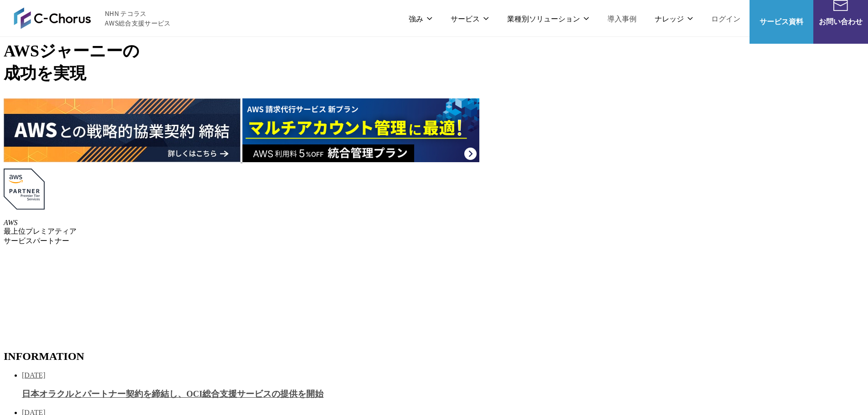 This screenshot has height=415, width=868. I want to click on em: AWS, so click(11, 222).